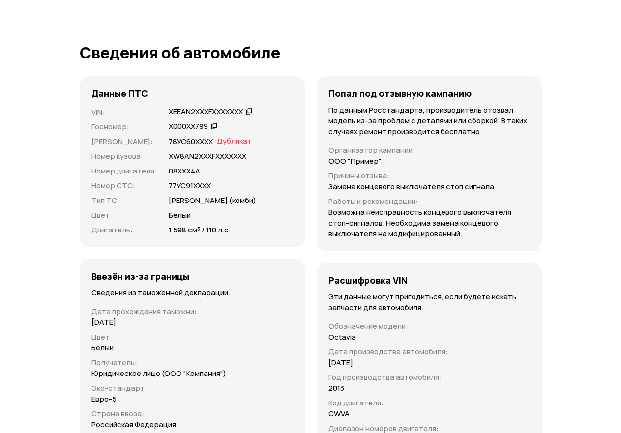  Describe the element at coordinates (388, 403) in the screenshot. I see `p: Код двигателя :` at that location.